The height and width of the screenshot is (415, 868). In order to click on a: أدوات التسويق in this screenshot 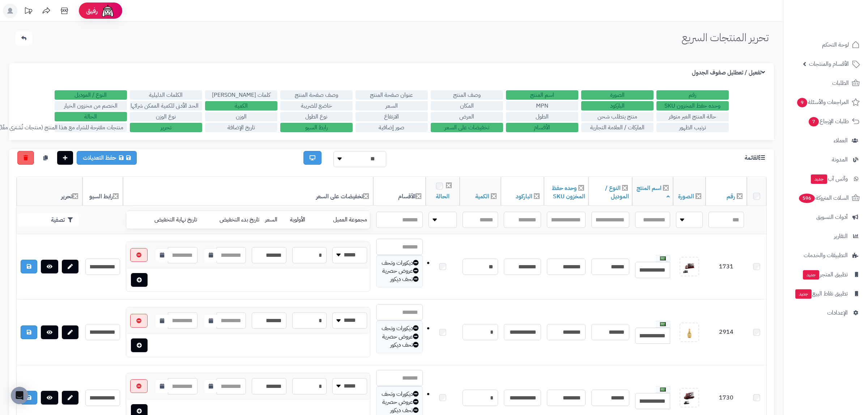, I will do `click(826, 217)`.